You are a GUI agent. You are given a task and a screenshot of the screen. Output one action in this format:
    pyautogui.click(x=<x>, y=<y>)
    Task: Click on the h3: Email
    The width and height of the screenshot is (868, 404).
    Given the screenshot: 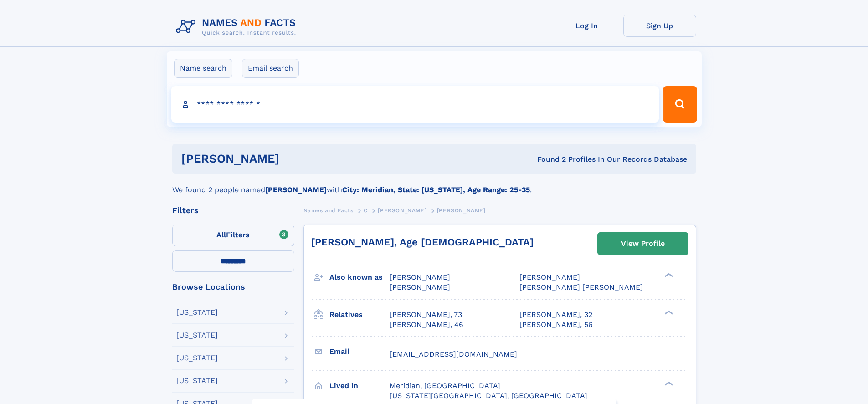 What is the action you would take?
    pyautogui.click(x=360, y=352)
    